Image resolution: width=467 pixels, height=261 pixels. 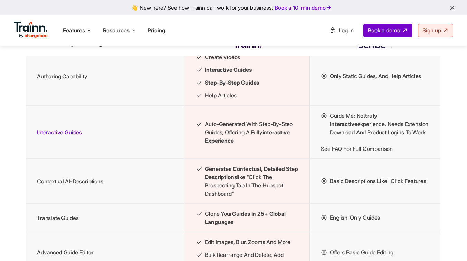 I want to click on td: Translate Guides, so click(x=105, y=218).